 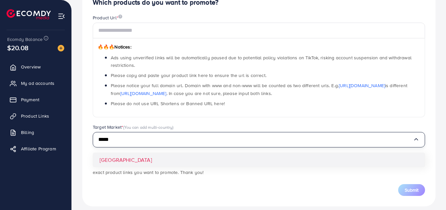 I want to click on a: Billing, so click(x=36, y=133).